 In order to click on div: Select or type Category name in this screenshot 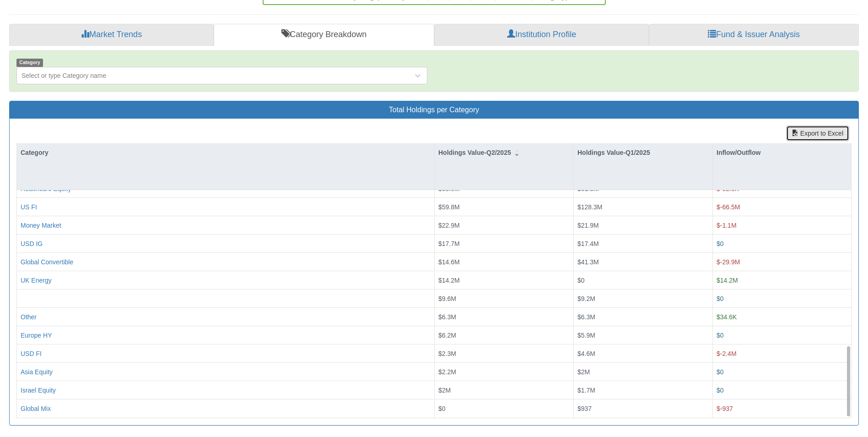, I will do `click(64, 75)`.